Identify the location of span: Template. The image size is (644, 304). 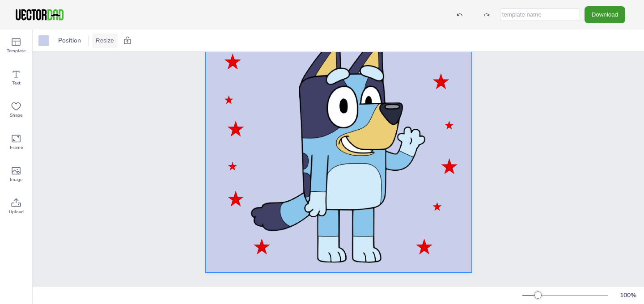
(16, 51).